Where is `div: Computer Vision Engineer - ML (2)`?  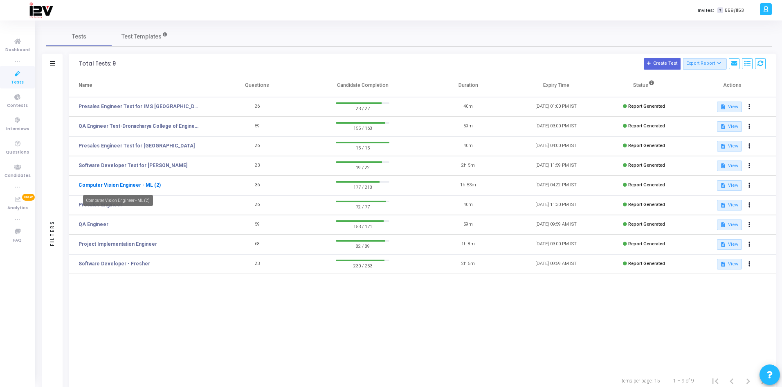 div: Computer Vision Engineer - ML (2) is located at coordinates (118, 200).